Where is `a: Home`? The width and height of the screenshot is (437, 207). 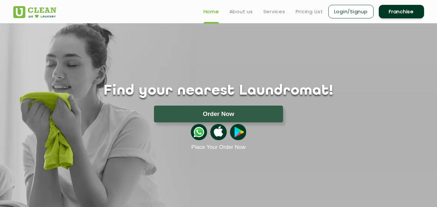
a: Home is located at coordinates (211, 12).